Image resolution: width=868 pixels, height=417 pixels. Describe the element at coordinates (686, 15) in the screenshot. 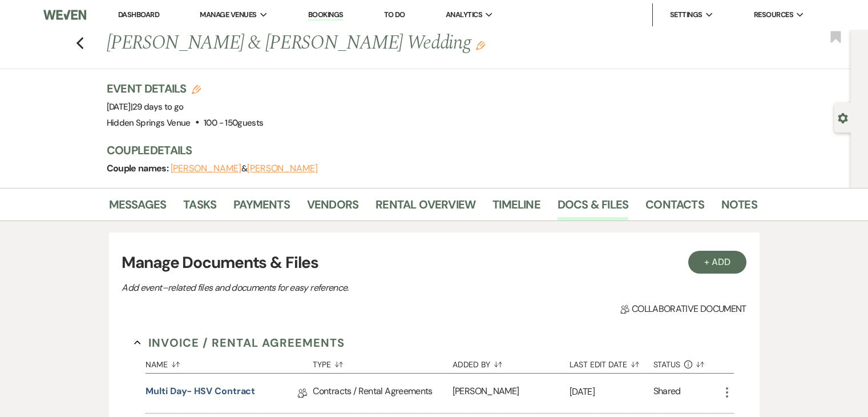

I see `span: Settings` at that location.